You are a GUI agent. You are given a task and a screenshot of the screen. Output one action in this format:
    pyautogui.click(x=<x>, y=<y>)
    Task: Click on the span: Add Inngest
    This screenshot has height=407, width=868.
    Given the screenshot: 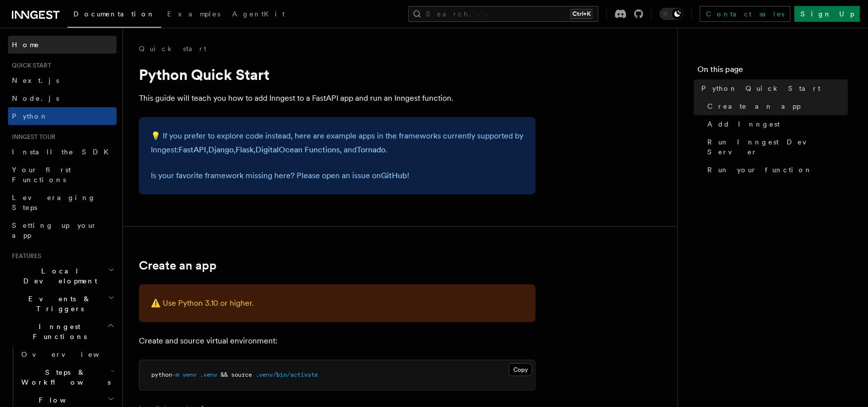 What is the action you would take?
    pyautogui.click(x=744, y=124)
    